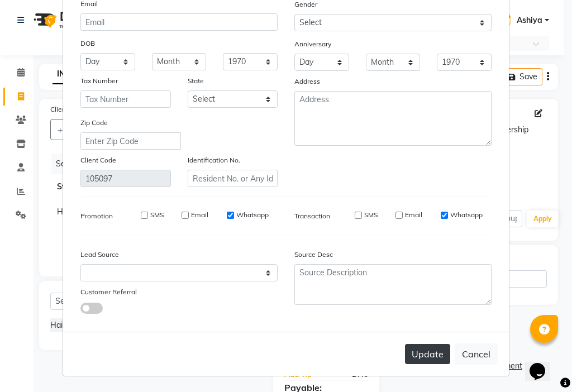 The width and height of the screenshot is (572, 392). I want to click on label: Anniversary, so click(313, 44).